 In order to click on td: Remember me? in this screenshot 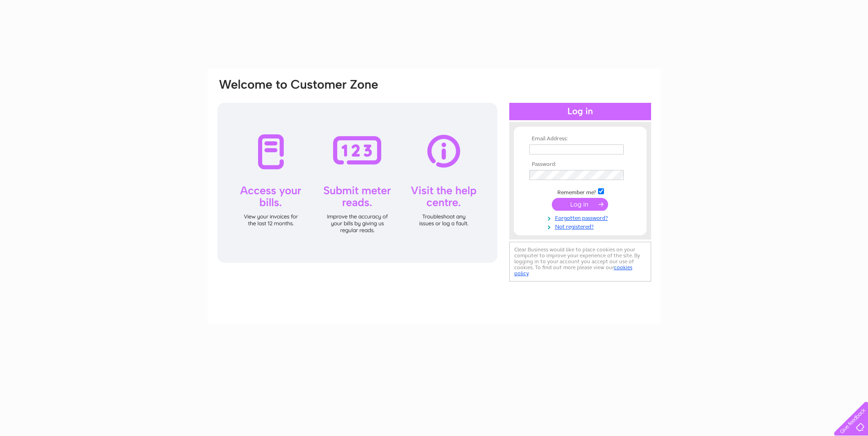, I will do `click(580, 191)`.